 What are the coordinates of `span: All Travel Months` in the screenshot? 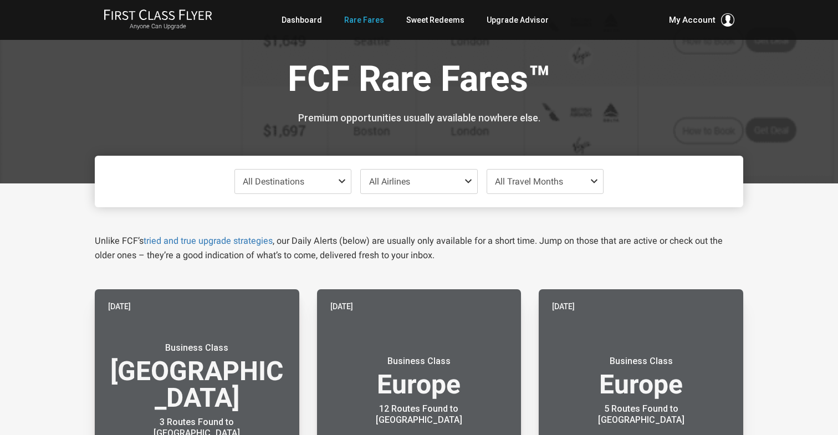 It's located at (529, 181).